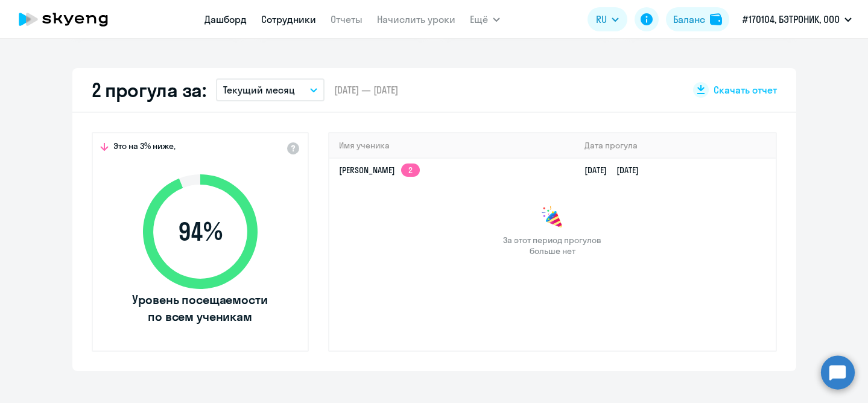 The width and height of the screenshot is (868, 403). What do you see at coordinates (479, 19) in the screenshot?
I see `span: Ещё` at bounding box center [479, 19].